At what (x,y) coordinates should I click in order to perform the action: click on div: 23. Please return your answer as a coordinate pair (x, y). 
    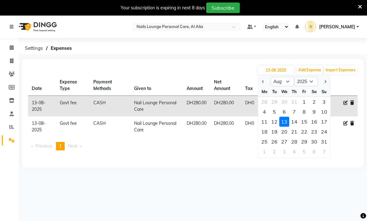
    Looking at the image, I should click on (314, 132).